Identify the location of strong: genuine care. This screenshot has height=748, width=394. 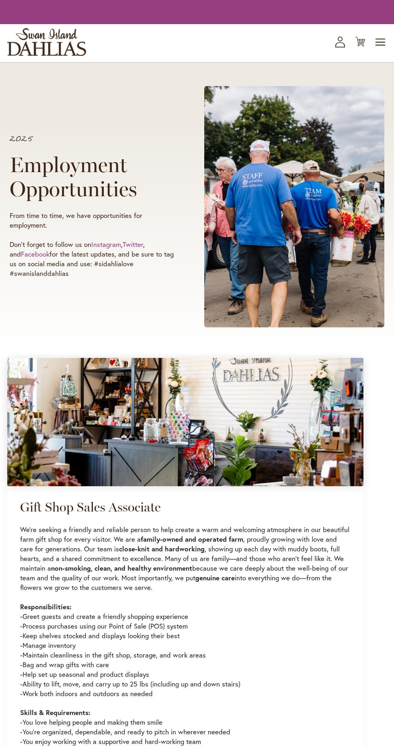
(215, 578).